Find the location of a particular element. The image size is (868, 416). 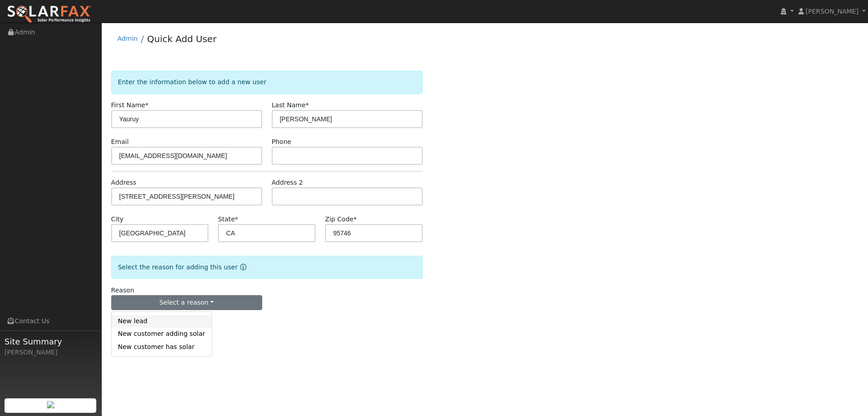

label: Email is located at coordinates (120, 142).